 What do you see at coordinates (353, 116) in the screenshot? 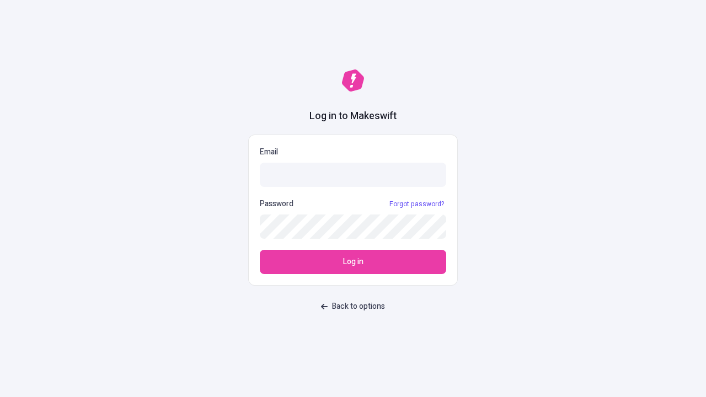
I see `h1: Log in to Makeswift` at bounding box center [353, 116].